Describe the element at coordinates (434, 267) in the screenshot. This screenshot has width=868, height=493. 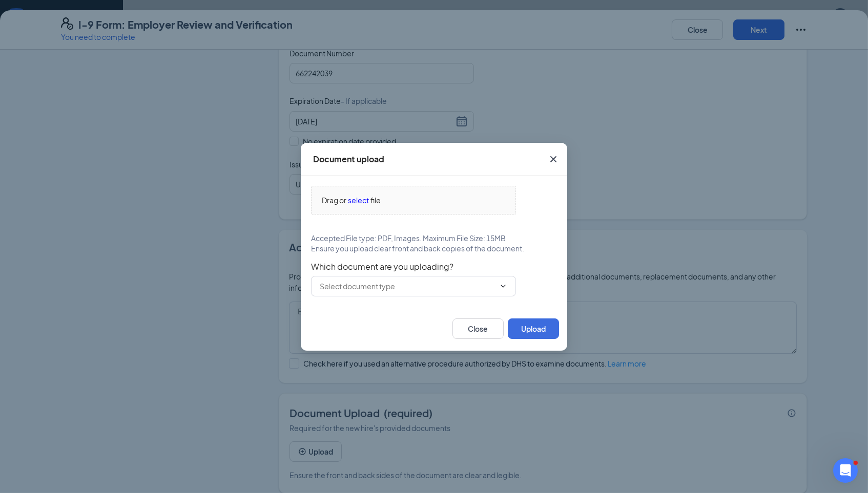
I see `span: Which document are you uploading?` at that location.